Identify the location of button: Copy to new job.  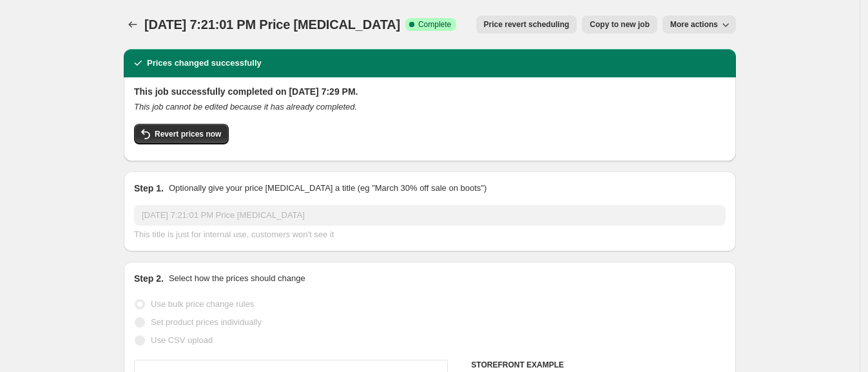
(619, 24).